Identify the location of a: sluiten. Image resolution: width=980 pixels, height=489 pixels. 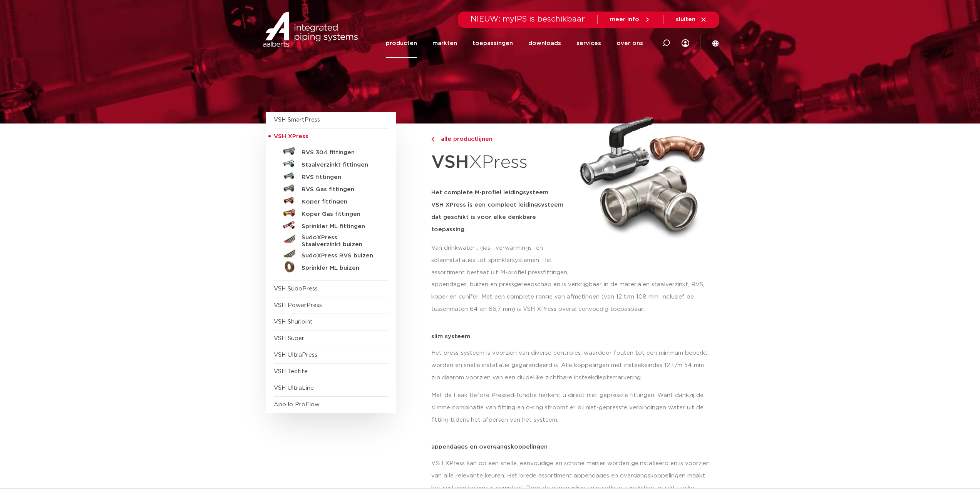
(691, 19).